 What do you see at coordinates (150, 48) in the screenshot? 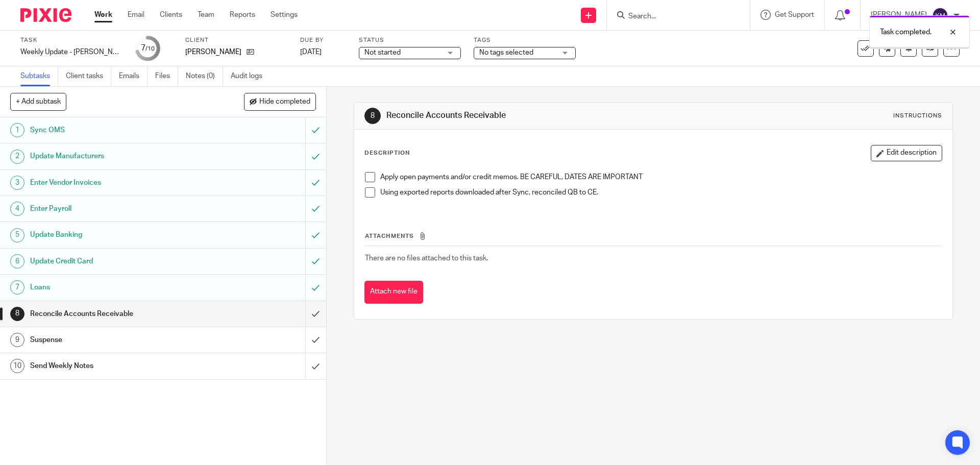
I see `small: /10` at bounding box center [150, 48].